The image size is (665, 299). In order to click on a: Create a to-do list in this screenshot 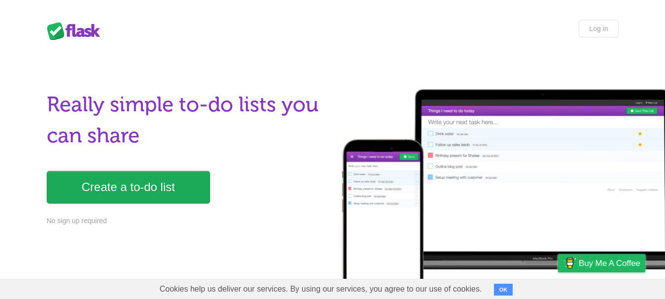, I will do `click(128, 187)`.